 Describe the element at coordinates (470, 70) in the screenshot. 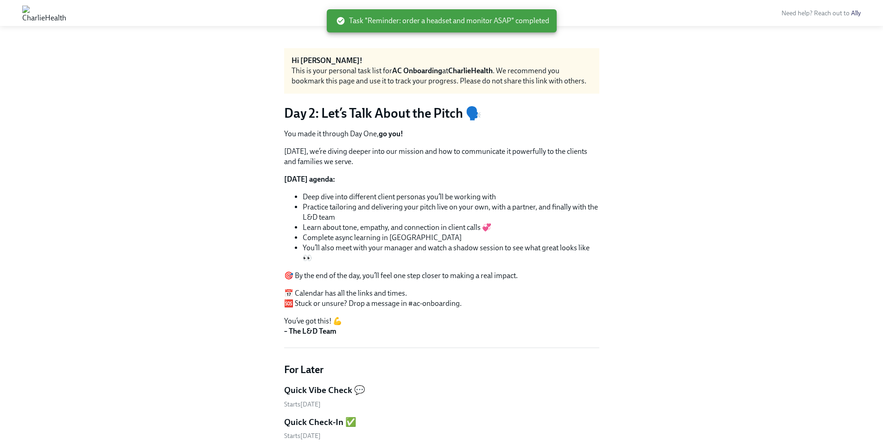

I see `strong: CharlieHealth` at that location.